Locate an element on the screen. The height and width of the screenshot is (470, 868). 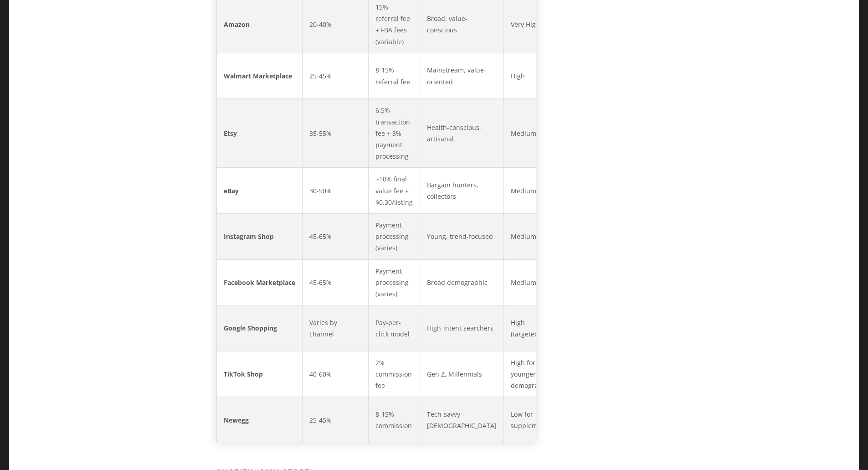
td: 2% commission fee is located at coordinates (394, 374).